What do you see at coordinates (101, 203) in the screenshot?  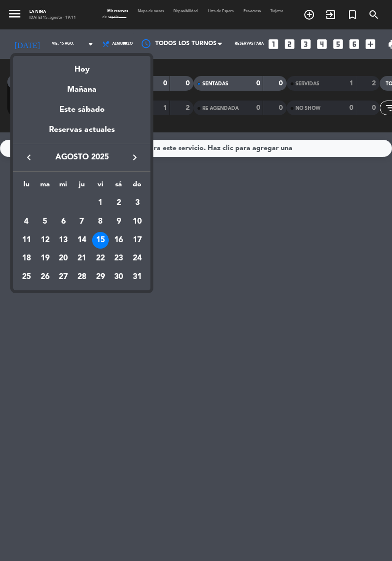 I see `div: 1` at bounding box center [101, 203].